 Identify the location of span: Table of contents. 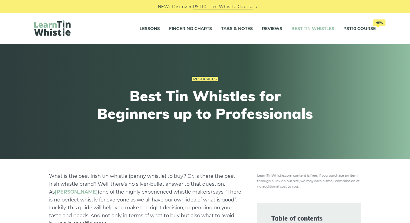
(309, 218).